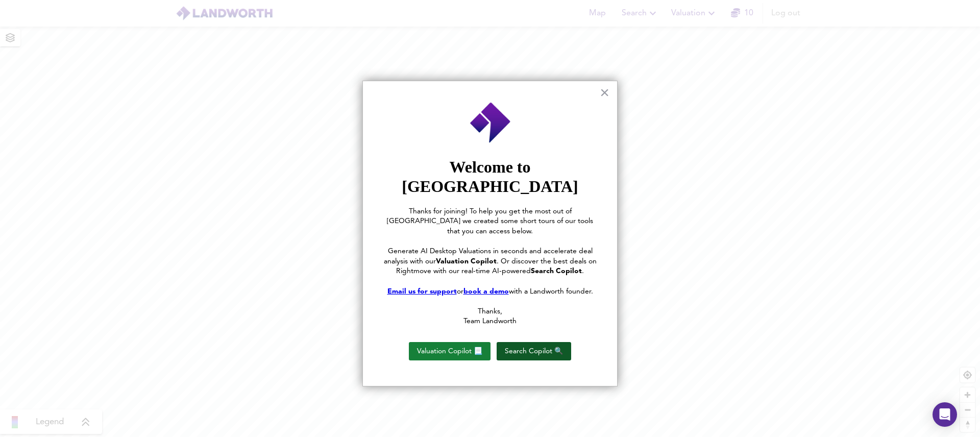 The width and height of the screenshot is (980, 437). Describe the element at coordinates (490, 321) in the screenshot. I see `p: Team Landworth` at that location.